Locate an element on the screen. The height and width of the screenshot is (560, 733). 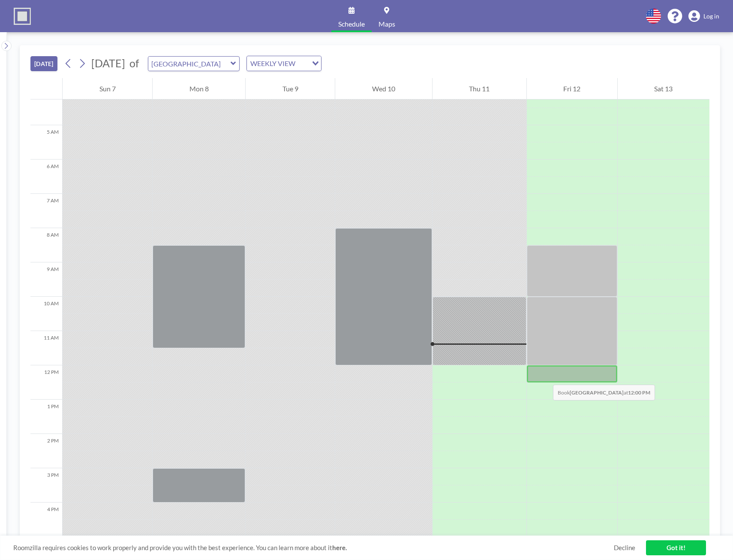
input: Vista Meeting Room is located at coordinates (190, 63).